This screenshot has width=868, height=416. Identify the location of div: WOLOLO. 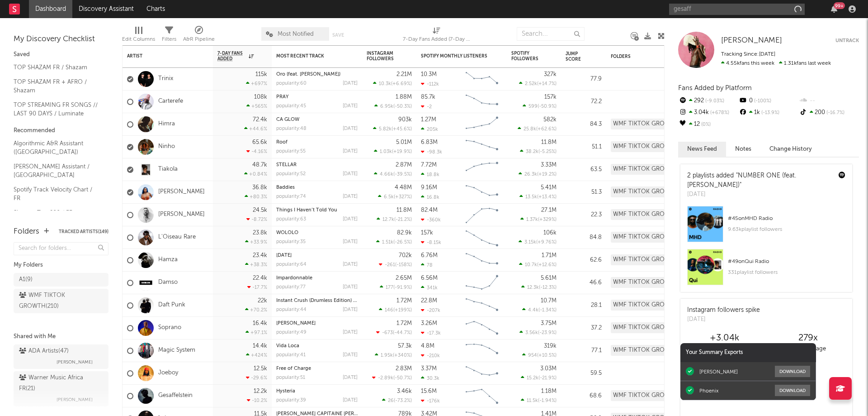
(317, 232).